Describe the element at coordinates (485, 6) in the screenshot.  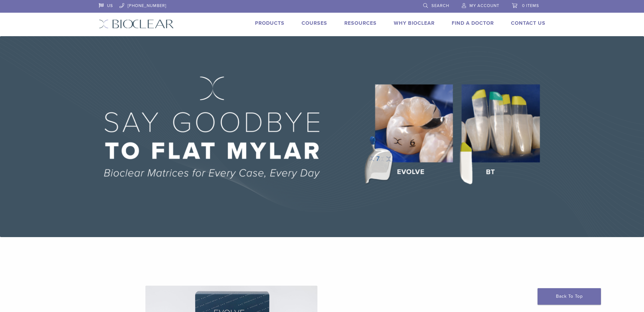
I see `span: My Account` at that location.